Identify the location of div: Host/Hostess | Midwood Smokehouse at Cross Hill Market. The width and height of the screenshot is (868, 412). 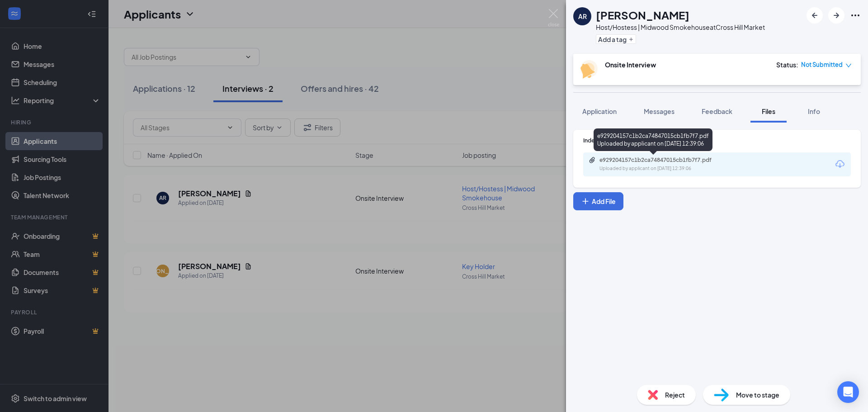
(680, 27).